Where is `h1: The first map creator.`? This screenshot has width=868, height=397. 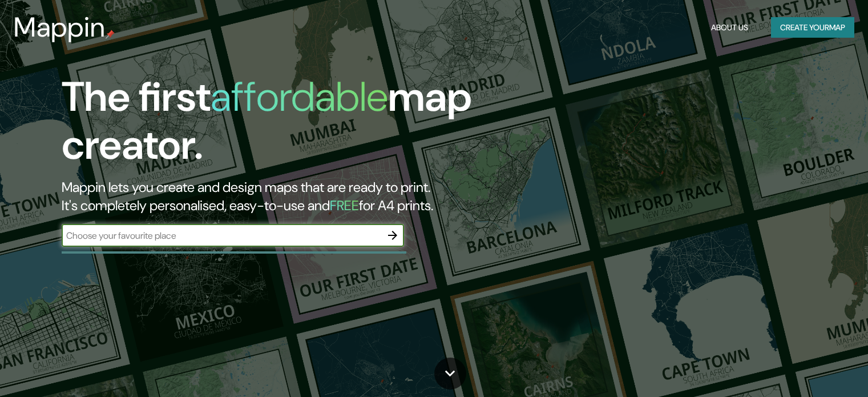
h1: The first map creator. is located at coordinates (279, 126).